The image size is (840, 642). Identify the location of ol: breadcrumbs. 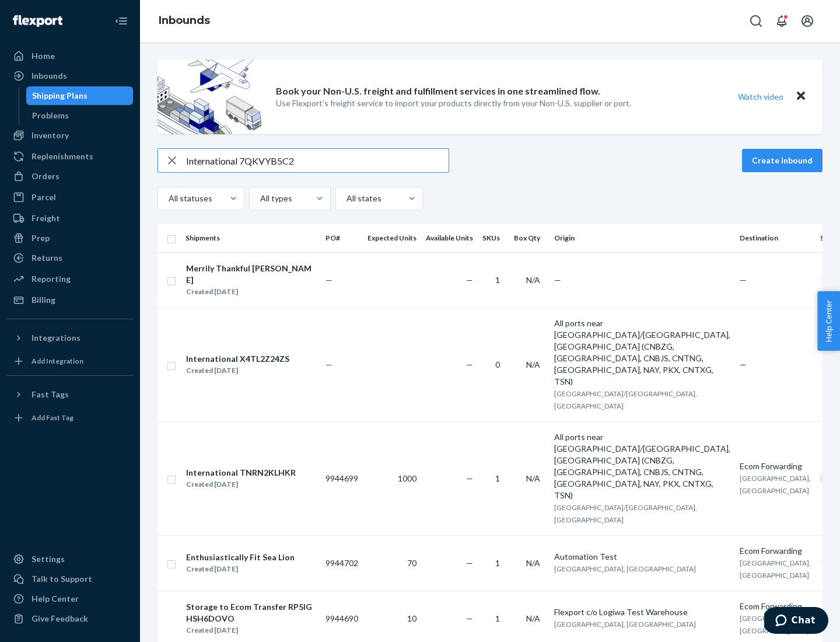
(184, 21).